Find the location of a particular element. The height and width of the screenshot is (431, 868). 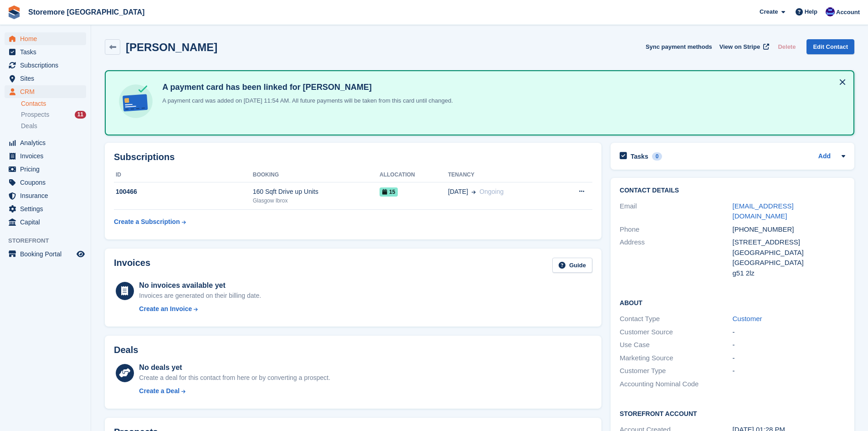

span: Tasks is located at coordinates (47, 52).